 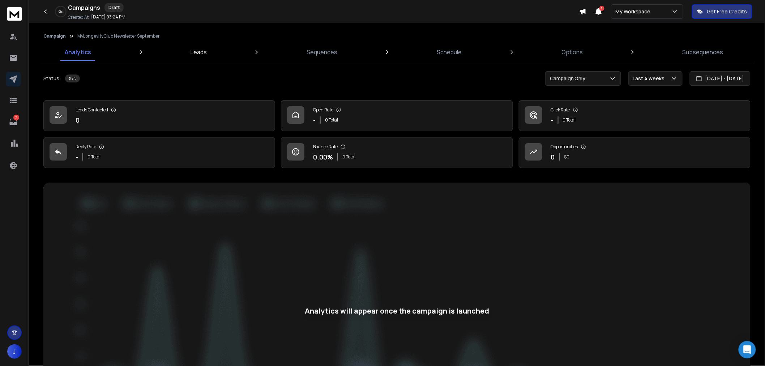 What do you see at coordinates (79, 17) in the screenshot?
I see `p: Created At:` at bounding box center [79, 17].